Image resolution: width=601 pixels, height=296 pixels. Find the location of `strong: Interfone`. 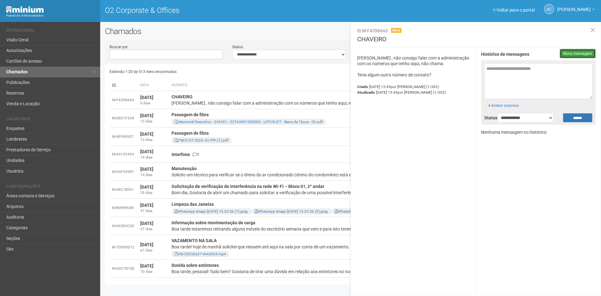

strong: Interfone is located at coordinates (181, 154).